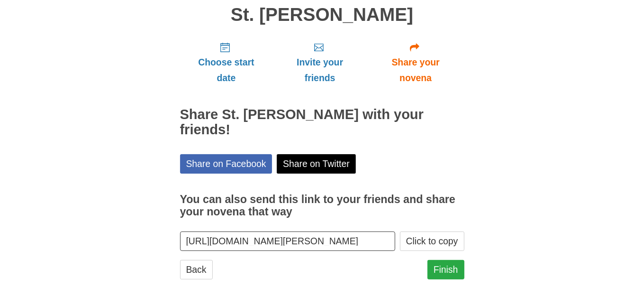 This screenshot has height=306, width=644. What do you see at coordinates (416, 70) in the screenshot?
I see `span: Share your novena` at bounding box center [416, 70].